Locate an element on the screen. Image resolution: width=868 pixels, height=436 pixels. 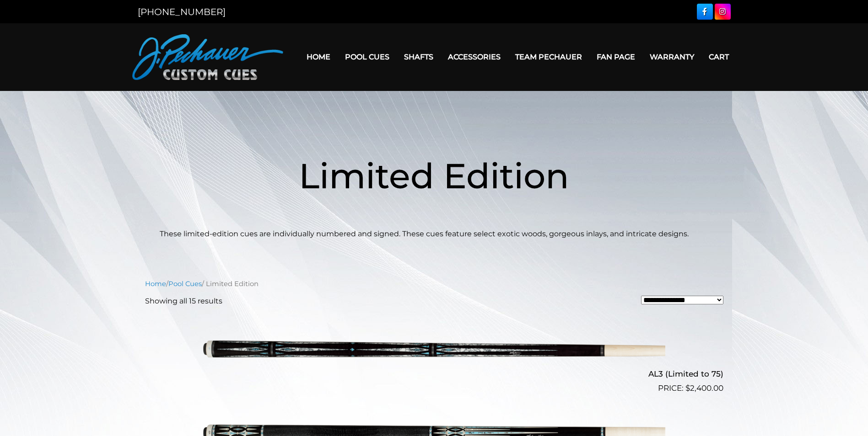
select: Shop order is located at coordinates (682, 300).